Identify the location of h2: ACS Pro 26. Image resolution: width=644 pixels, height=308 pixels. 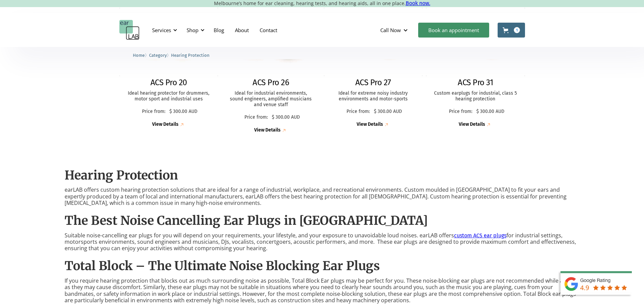
(271, 82).